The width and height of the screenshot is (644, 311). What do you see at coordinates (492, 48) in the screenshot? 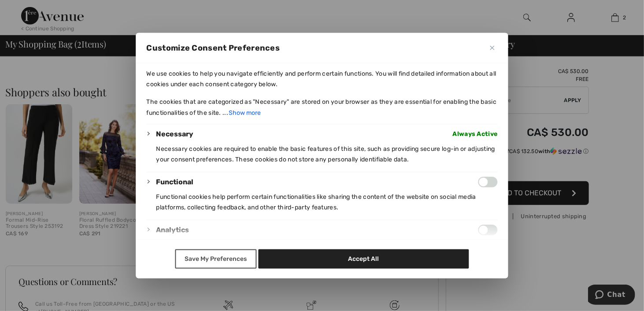
I see `button: Close` at bounding box center [492, 48].